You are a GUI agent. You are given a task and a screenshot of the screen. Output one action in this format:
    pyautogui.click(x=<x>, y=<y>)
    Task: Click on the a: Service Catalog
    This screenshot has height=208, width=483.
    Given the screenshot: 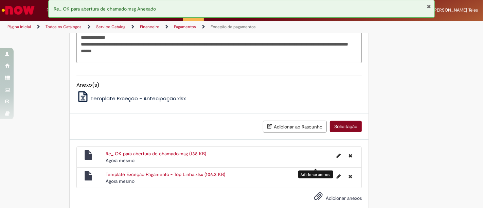 What is the action you would take?
    pyautogui.click(x=111, y=27)
    